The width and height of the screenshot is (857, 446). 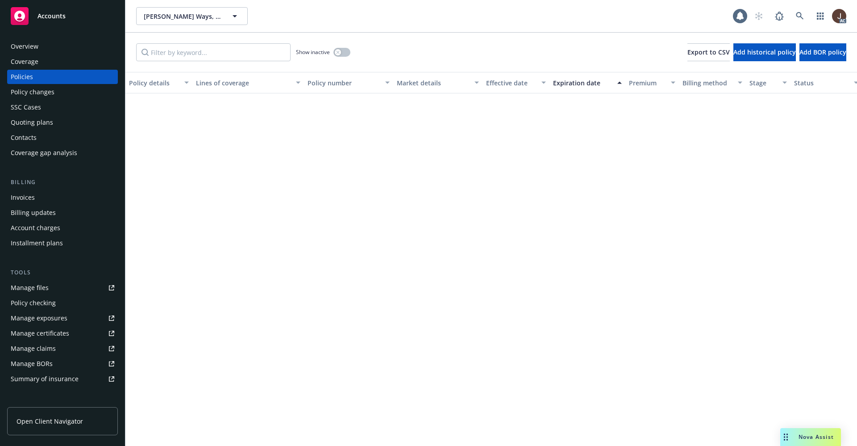 I want to click on a: Manage BORs, so click(x=63, y=363).